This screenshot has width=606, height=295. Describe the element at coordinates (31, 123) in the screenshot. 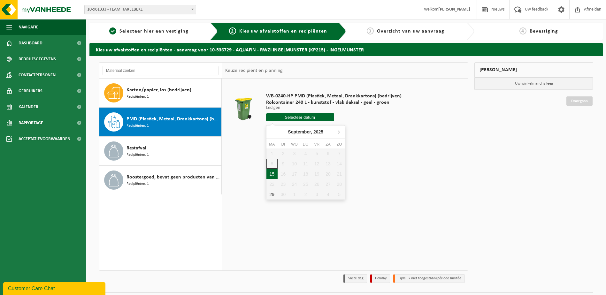

I see `span: Rapportage` at that location.